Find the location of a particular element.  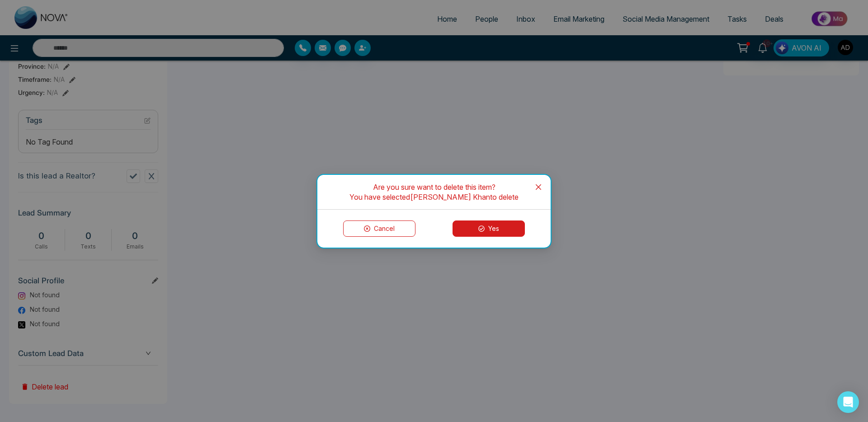

button: Close is located at coordinates (538, 187).